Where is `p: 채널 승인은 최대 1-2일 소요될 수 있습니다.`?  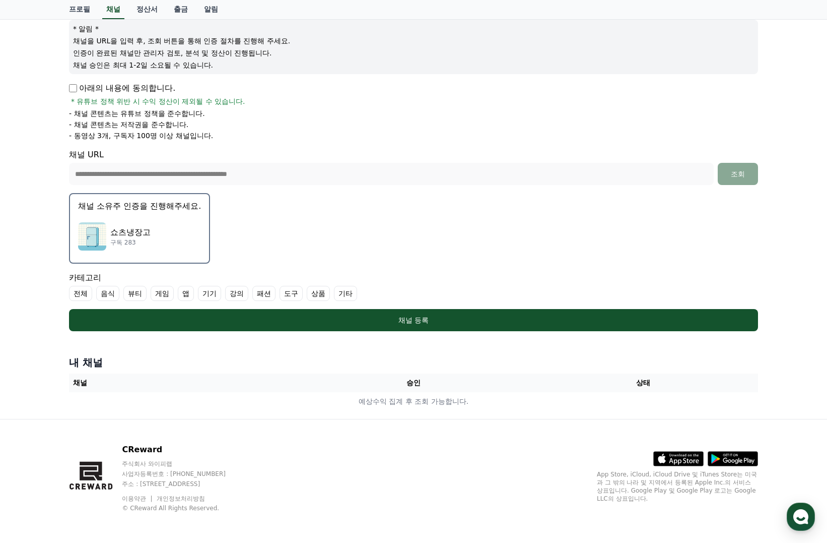 p: 채널 승인은 최대 1-2일 소요될 수 있습니다. is located at coordinates (414, 65).